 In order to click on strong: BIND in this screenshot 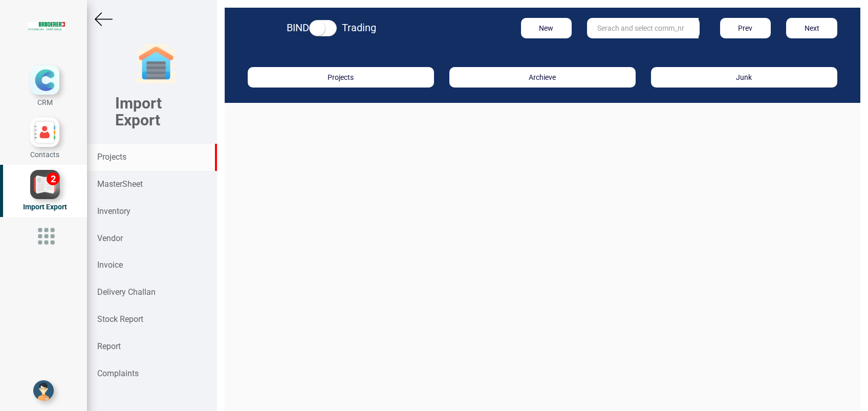, I will do `click(298, 27)`.